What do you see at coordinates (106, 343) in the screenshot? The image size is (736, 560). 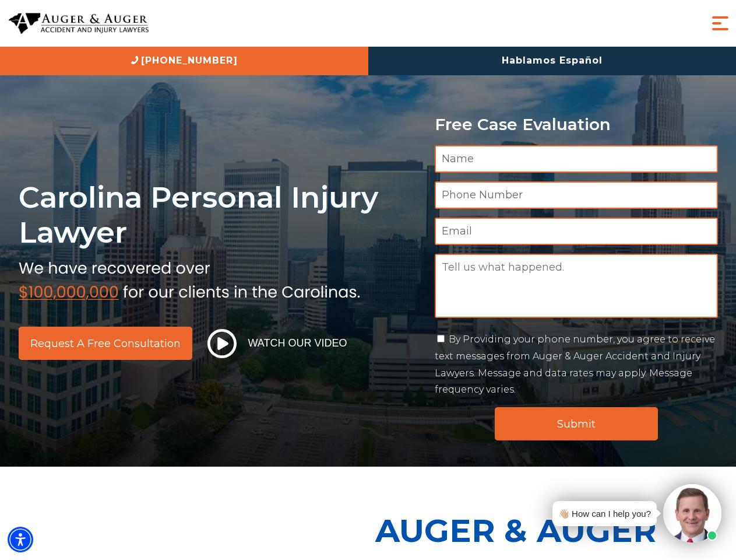 I see `span: Request a Free Consultation` at bounding box center [106, 343].